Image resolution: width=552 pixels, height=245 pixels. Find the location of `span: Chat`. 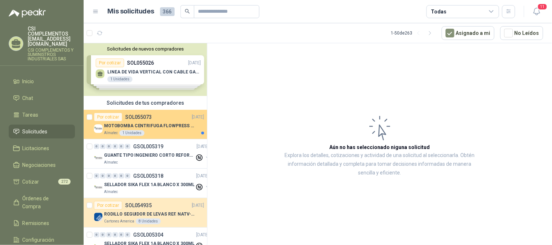

span: Chat is located at coordinates (28, 98).